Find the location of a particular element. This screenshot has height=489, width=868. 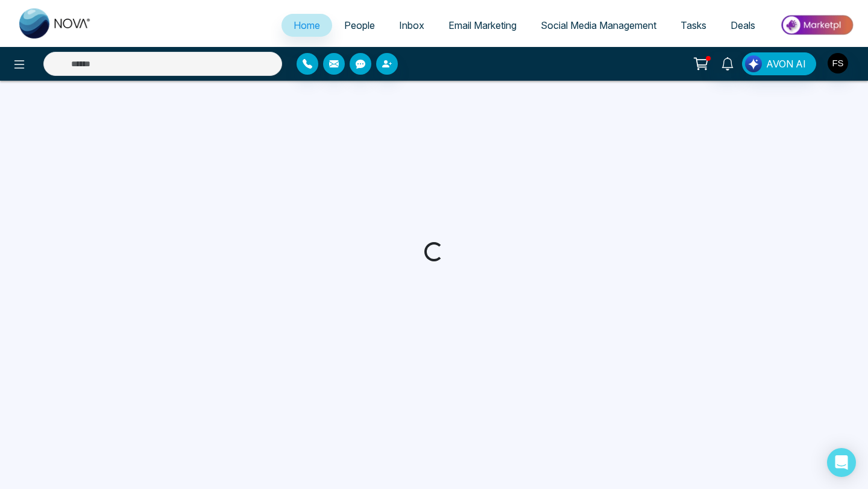

a: Email Marketing is located at coordinates (482, 25).